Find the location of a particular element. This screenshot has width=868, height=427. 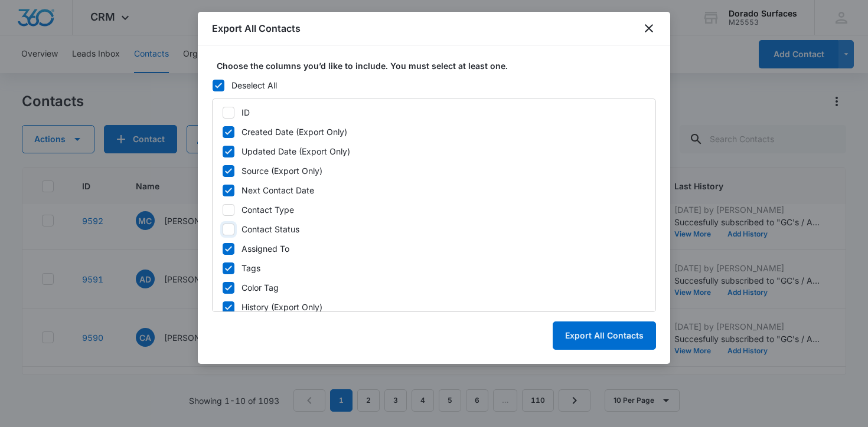

div: Next Contact Date is located at coordinates (278, 190).